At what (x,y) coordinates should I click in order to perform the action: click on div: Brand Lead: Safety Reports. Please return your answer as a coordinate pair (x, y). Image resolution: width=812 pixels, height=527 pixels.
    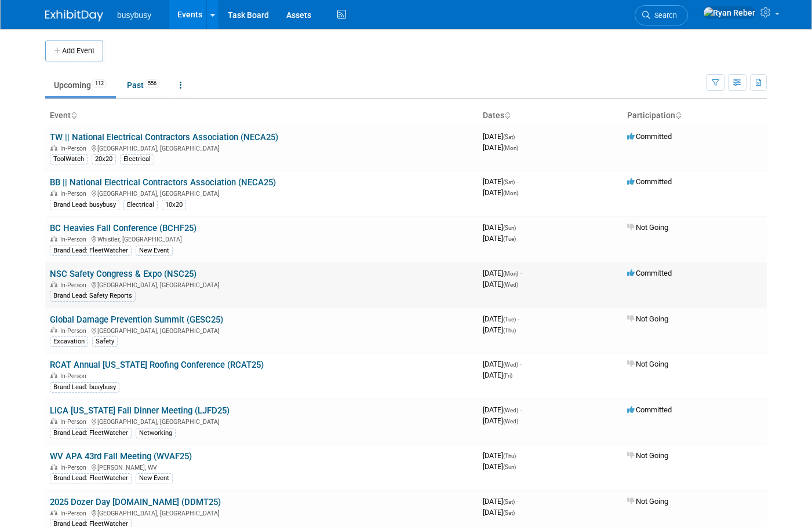
    Looking at the image, I should click on (93, 296).